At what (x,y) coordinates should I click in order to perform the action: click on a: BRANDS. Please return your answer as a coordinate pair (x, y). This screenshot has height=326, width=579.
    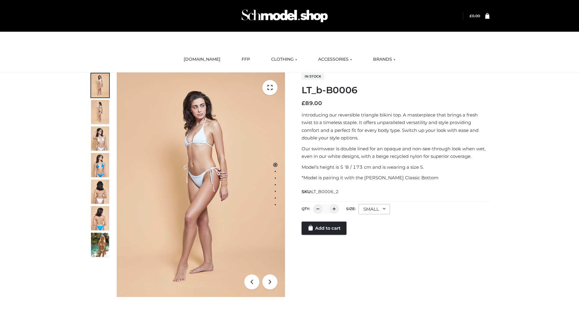
    Looking at the image, I should click on (384, 59).